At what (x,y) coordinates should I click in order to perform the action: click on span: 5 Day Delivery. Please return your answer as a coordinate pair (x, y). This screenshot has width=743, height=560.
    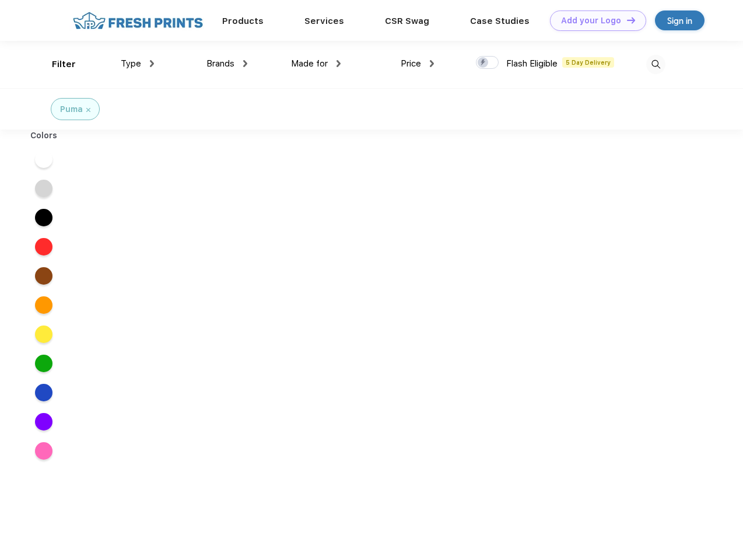
    Looking at the image, I should click on (588, 63).